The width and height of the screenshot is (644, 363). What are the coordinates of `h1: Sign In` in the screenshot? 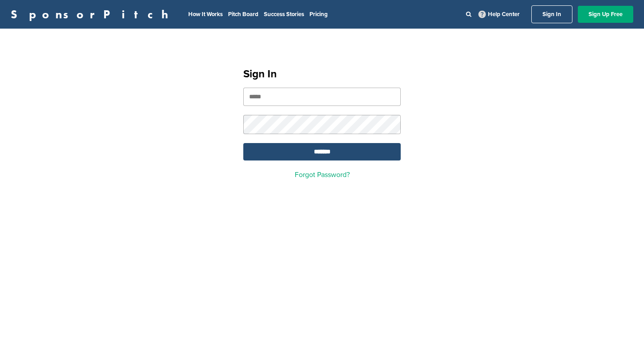 It's located at (322, 74).